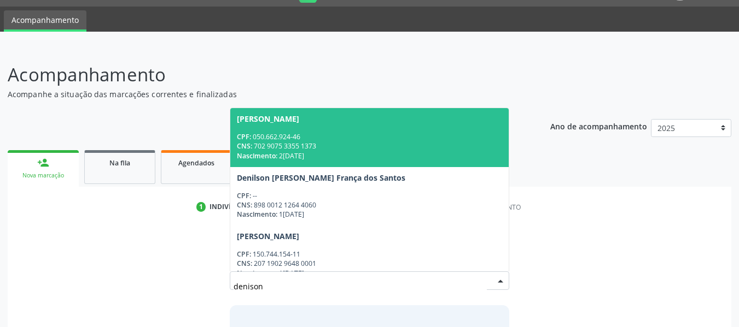 This screenshot has width=739, height=327. Describe the element at coordinates (45, 21) in the screenshot. I see `a: Acompanhamento` at that location.